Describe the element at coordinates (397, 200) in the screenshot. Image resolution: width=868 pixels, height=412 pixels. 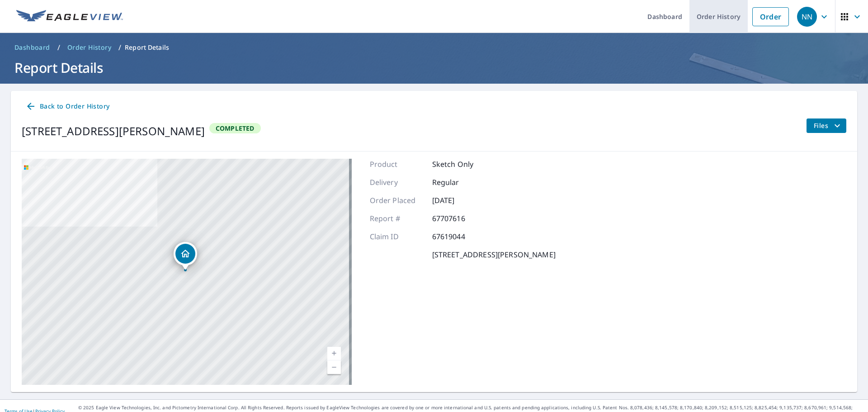
I see `p: Order Placed` at that location.